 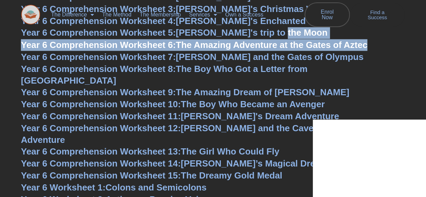 I want to click on a: Find a Success, so click(x=378, y=15).